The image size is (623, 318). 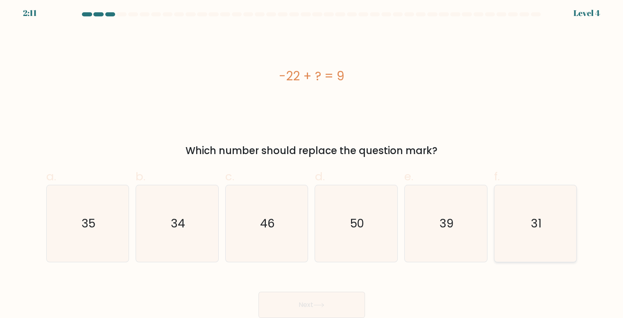 What do you see at coordinates (409, 176) in the screenshot?
I see `span: e.` at bounding box center [409, 176].